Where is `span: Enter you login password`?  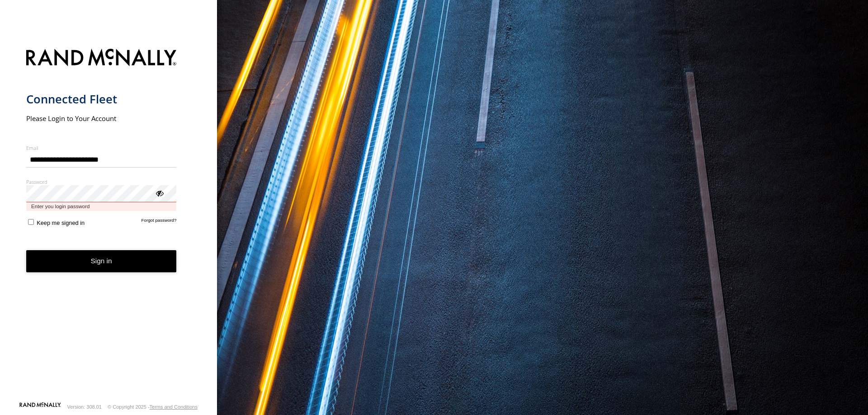 span: Enter you login password is located at coordinates (101, 206).